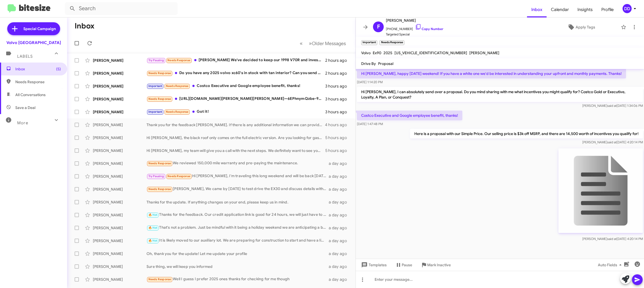 The width and height of the screenshot is (644, 288). What do you see at coordinates (585, 10) in the screenshot?
I see `span: Insights` at bounding box center [585, 10].